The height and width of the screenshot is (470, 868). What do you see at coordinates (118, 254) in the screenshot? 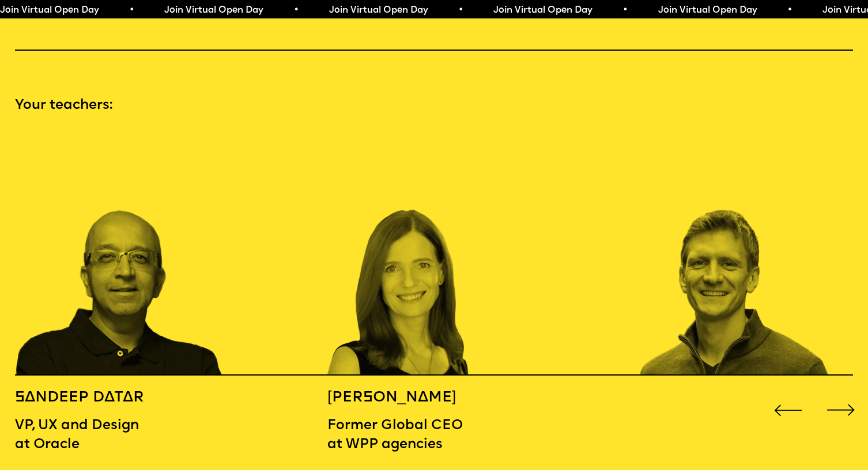
I see `div: 11 / 16` at bounding box center [118, 254].